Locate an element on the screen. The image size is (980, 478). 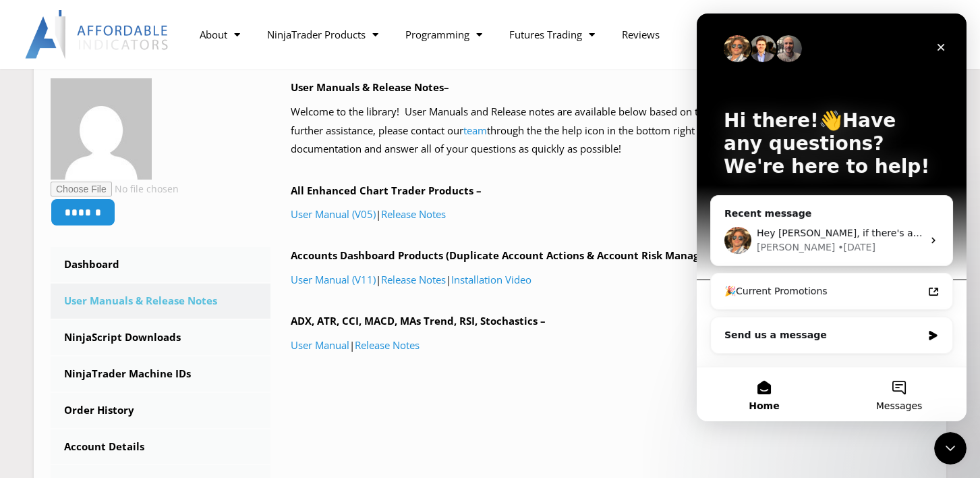
a: Order History is located at coordinates (160, 411).